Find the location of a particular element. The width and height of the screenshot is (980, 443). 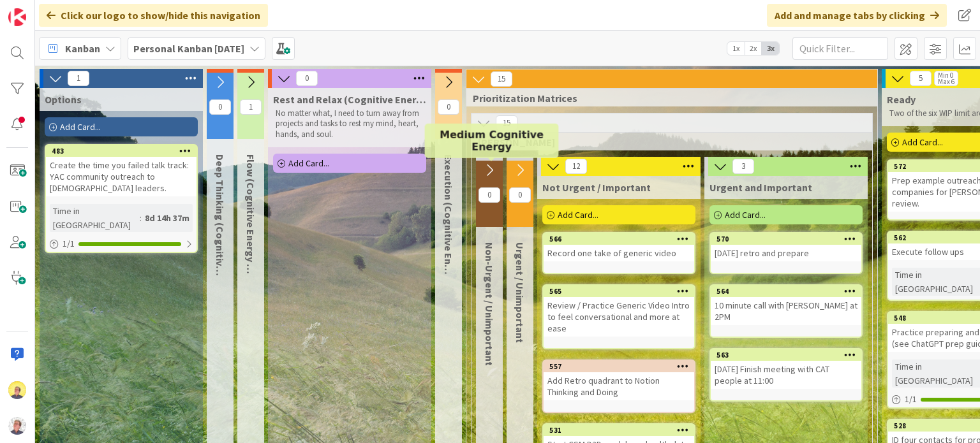

span: Prioritization Matrices is located at coordinates (666, 98).